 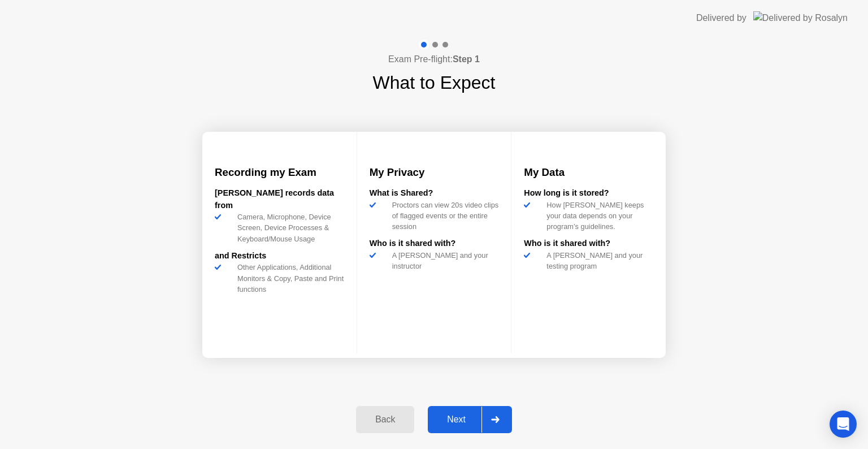 What do you see at coordinates (434, 193) in the screenshot?
I see `div: What is Shared?` at bounding box center [434, 193].